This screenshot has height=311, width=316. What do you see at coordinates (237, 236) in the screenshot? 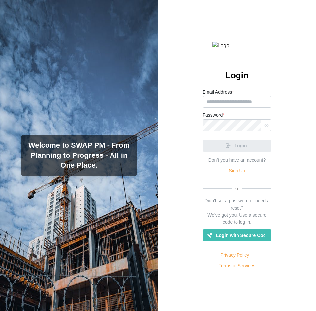
I see `a: Login with Secure Code` at bounding box center [237, 236].